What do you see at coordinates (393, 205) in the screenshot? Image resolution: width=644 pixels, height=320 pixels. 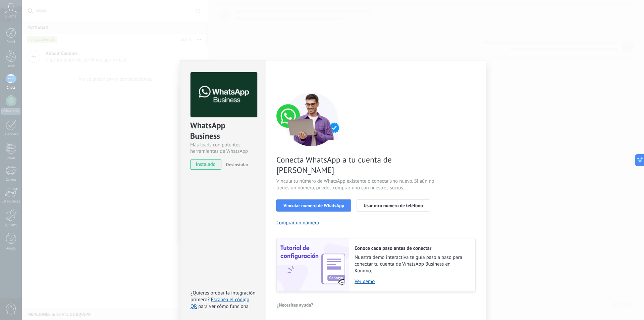 I see `span: Usar otro número de teléfono` at bounding box center [393, 205].